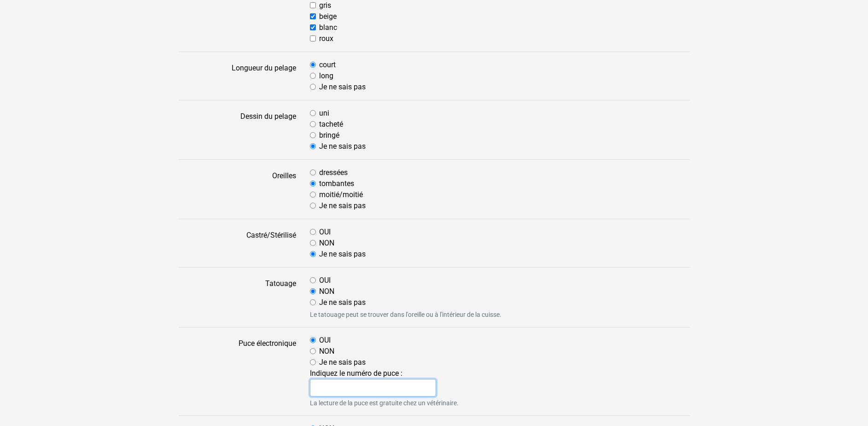 This screenshot has height=426, width=868. I want to click on label: Longueur du pelage, so click(237, 76).